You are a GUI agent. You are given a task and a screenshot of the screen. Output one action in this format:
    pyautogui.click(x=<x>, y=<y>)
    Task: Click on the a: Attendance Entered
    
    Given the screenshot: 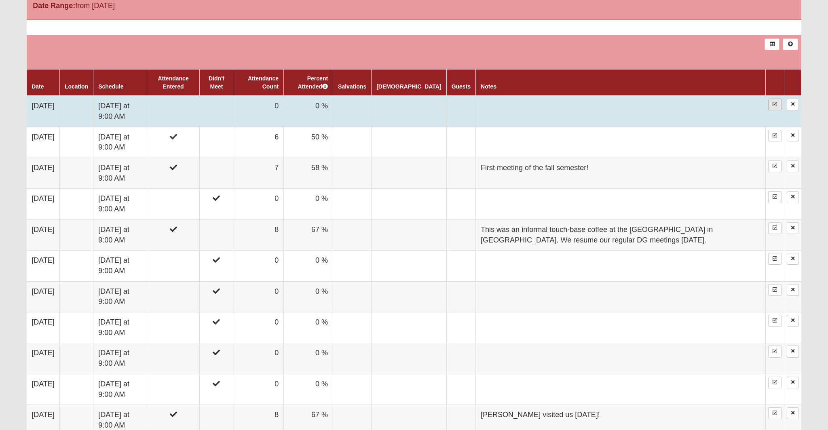 What is the action you would take?
    pyautogui.click(x=173, y=83)
    